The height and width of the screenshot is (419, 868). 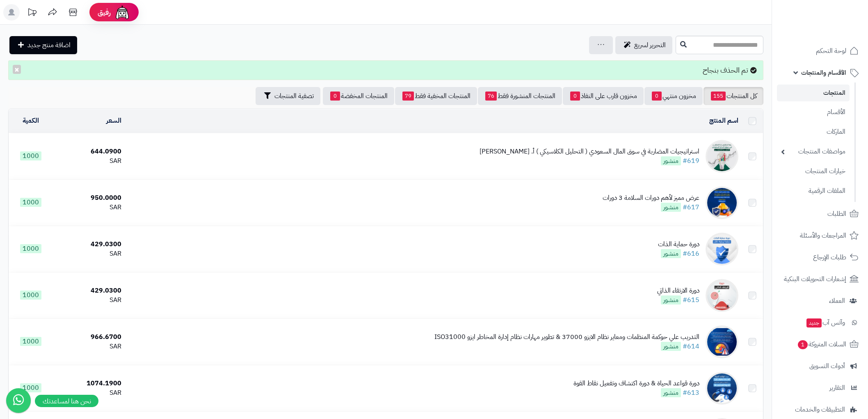 What do you see at coordinates (837, 388) in the screenshot?
I see `span: التقارير` at bounding box center [837, 388].